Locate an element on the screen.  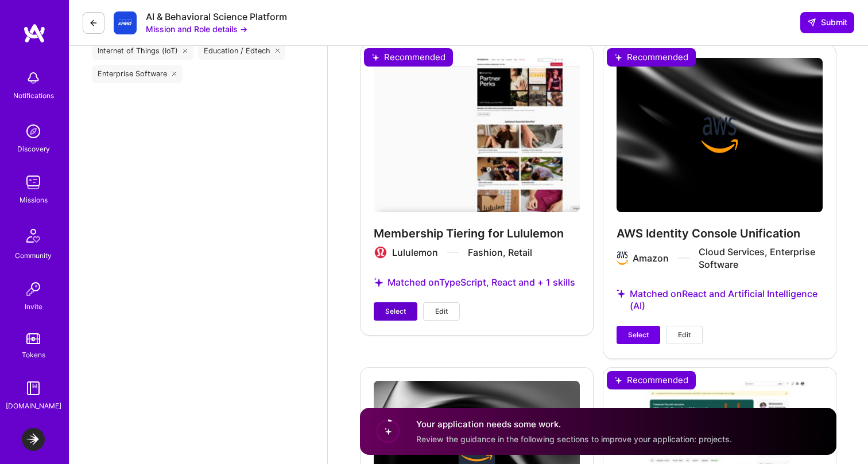
img: guide book is located at coordinates (33, 389).